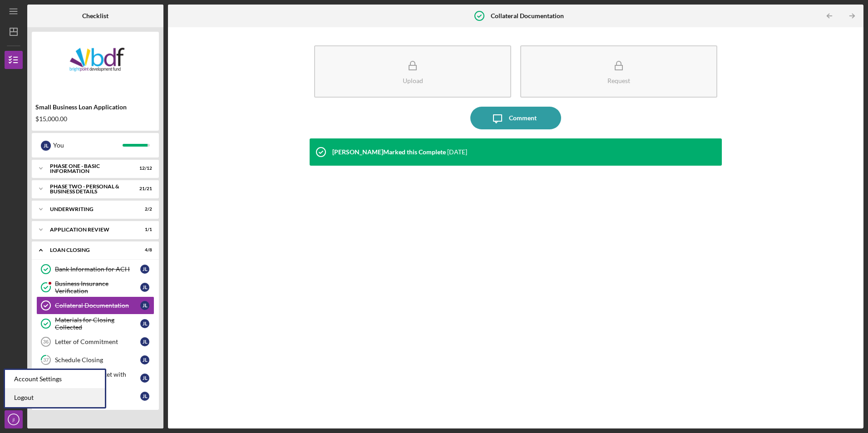  What do you see at coordinates (144, 250) in the screenshot?
I see `div: 4 / 8` at bounding box center [144, 250].